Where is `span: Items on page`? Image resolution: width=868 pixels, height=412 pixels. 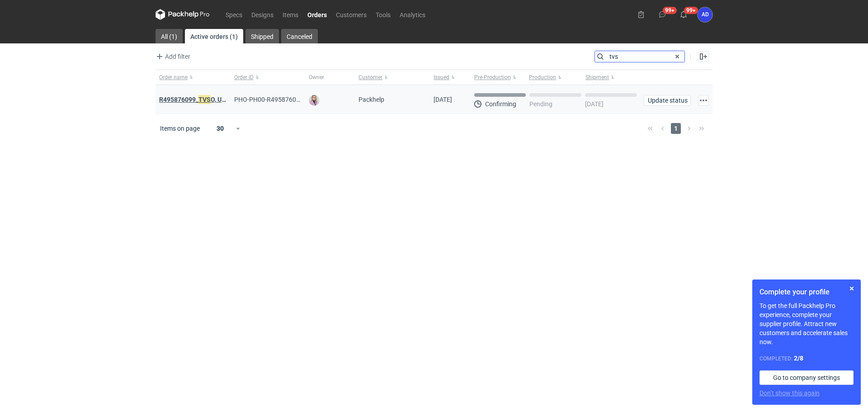 span: Items on page is located at coordinates (180, 129).